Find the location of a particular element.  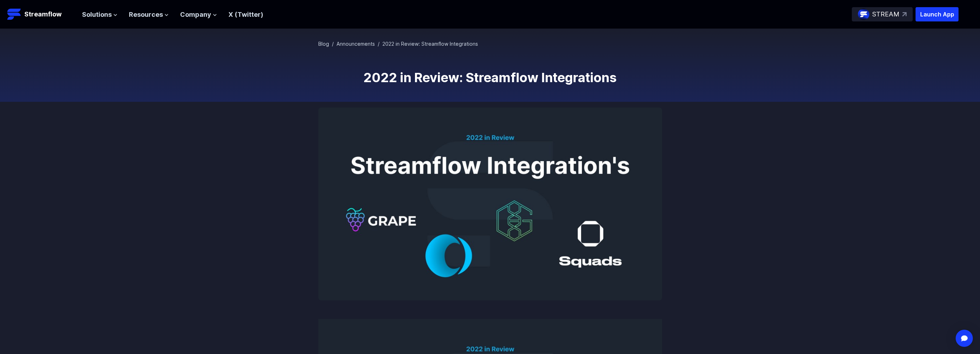

span: Company is located at coordinates (196, 14).